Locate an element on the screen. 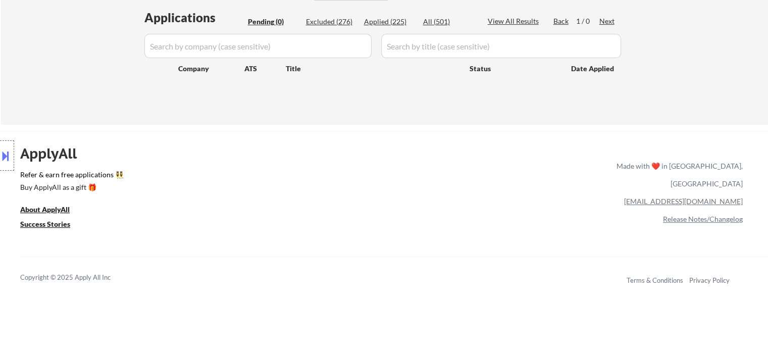  div: Excluded (276) is located at coordinates (331, 22).